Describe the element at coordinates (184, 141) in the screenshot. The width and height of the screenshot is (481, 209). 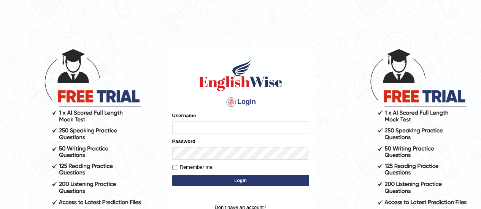
I see `label: Password` at that location.